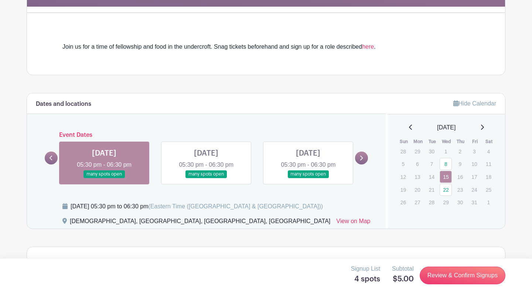 The height and width of the screenshot is (295, 532). I want to click on p: 31, so click(474, 202).